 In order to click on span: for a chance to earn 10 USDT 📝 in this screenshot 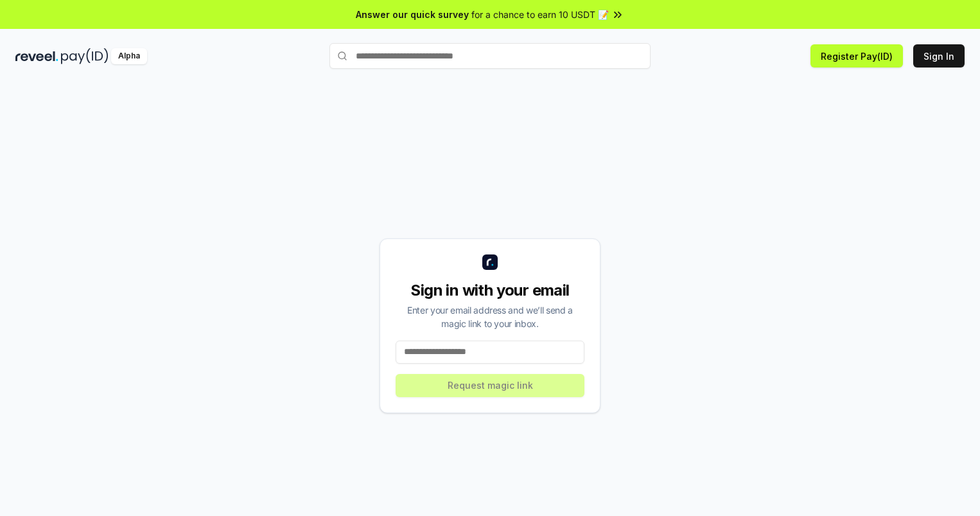, I will do `click(540, 14)`.